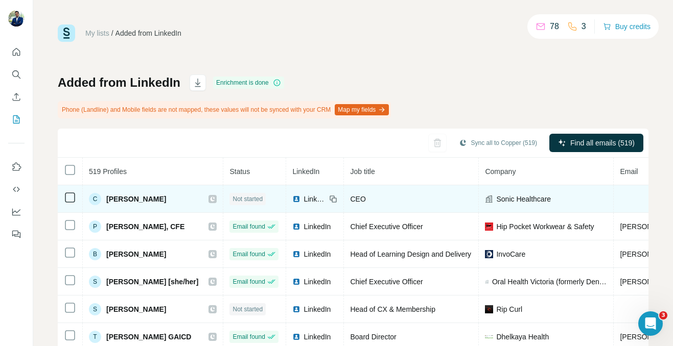 This screenshot has width=673, height=346. I want to click on h1: Added from LinkedIn, so click(119, 83).